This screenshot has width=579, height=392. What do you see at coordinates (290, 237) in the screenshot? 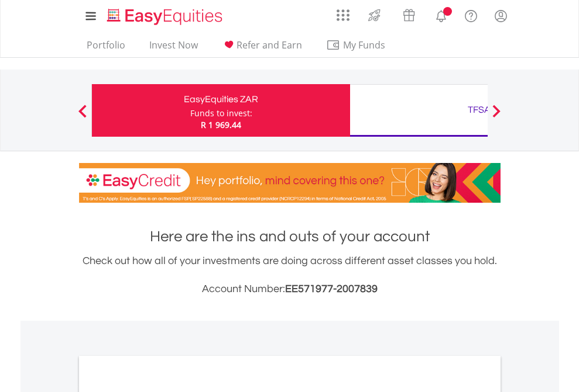
I see `h1: Here are the ins and outs of your account` at bounding box center [290, 237].